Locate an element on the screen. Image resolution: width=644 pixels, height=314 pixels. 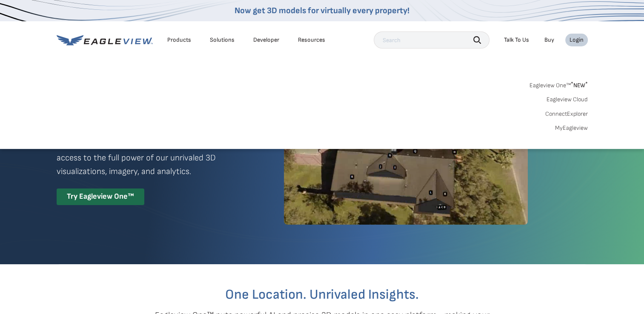
a: Eagleview Cloud is located at coordinates (567, 100).